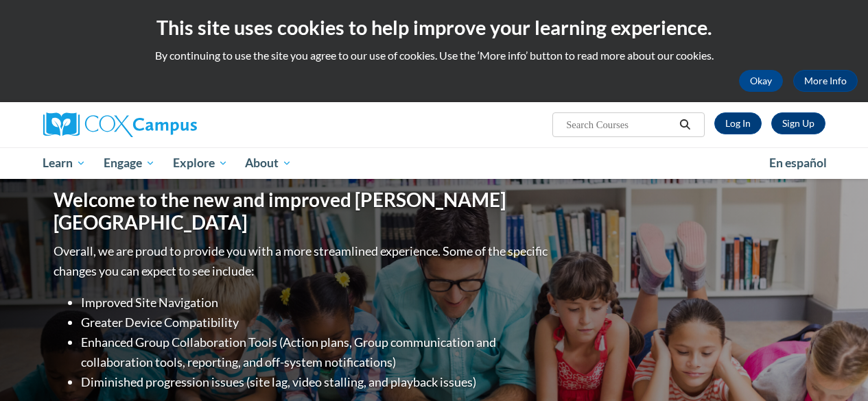  What do you see at coordinates (64, 163) in the screenshot?
I see `span: Learn` at bounding box center [64, 163].